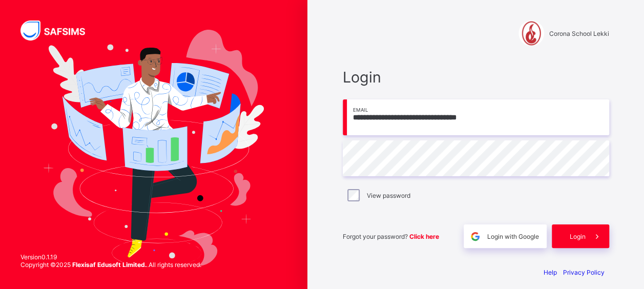 The width and height of the screenshot is (644, 289). What do you see at coordinates (513, 236) in the screenshot?
I see `span: Login with Google` at bounding box center [513, 236].